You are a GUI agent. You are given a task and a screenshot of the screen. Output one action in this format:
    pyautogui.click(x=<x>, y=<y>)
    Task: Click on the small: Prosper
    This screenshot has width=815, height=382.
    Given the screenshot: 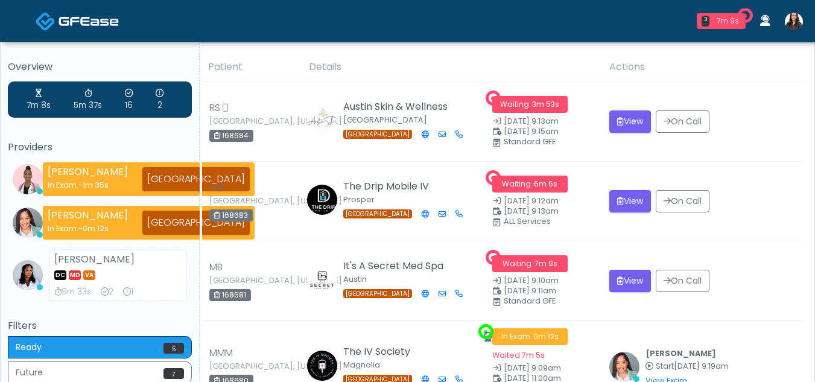 What is the action you would take?
    pyautogui.click(x=359, y=199)
    